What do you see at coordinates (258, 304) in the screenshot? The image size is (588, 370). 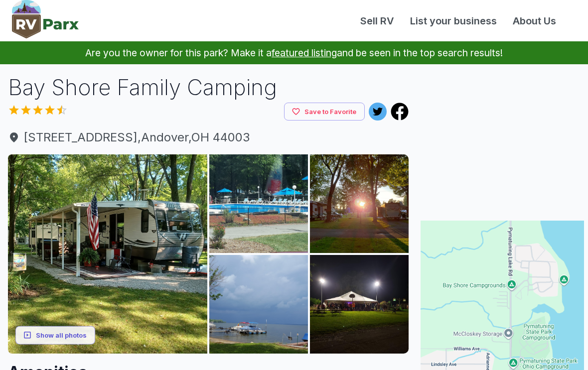 I see `img: AAcXr8qFemU1UgN1A0qrT6ItbKEz_jE2Po1yJmpxstl7cT7DWarUfzFUoQYFnscy7GxagxJ4KQPobqZjusILVXRLgduWSbY00...` at bounding box center [258, 304].